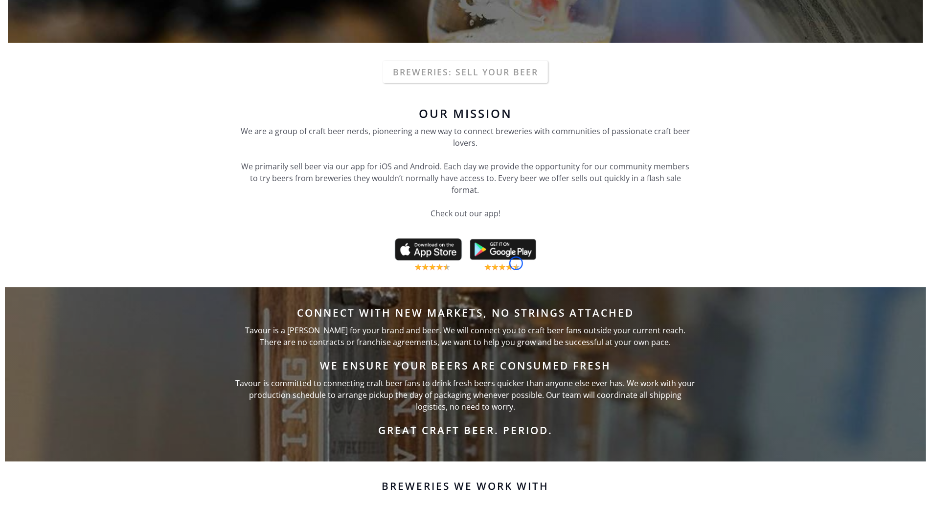  Describe the element at coordinates (466, 178) in the screenshot. I see `p: We are a group of craft beer nerds, pioneering a new way to connect breweries with communities of...` at that location.